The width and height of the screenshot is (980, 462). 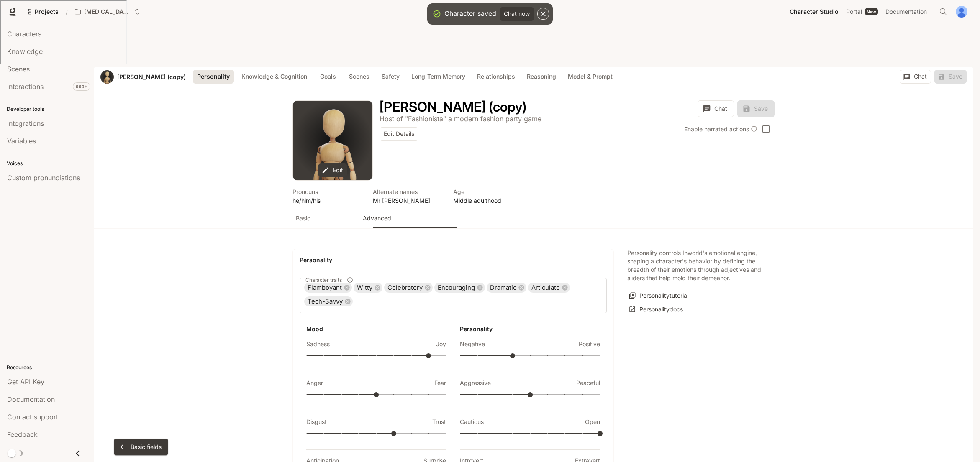 What do you see at coordinates (456, 288) in the screenshot?
I see `span: Encouraging` at bounding box center [456, 288].